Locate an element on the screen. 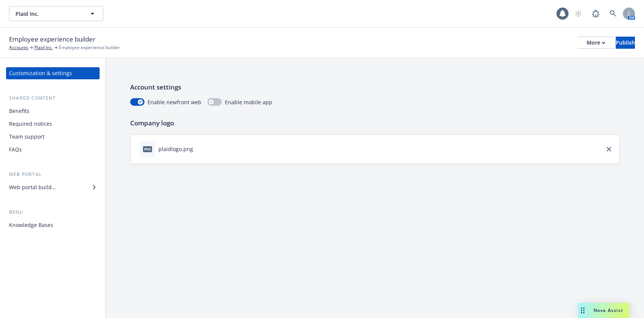 This screenshot has width=644, height=318. span: Enable newfront web is located at coordinates (174, 102).